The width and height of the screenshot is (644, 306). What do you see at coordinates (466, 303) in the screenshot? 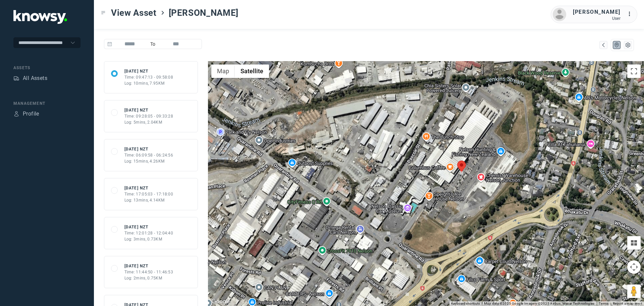
I see `button: Keyboard shortcuts` at bounding box center [466, 303].